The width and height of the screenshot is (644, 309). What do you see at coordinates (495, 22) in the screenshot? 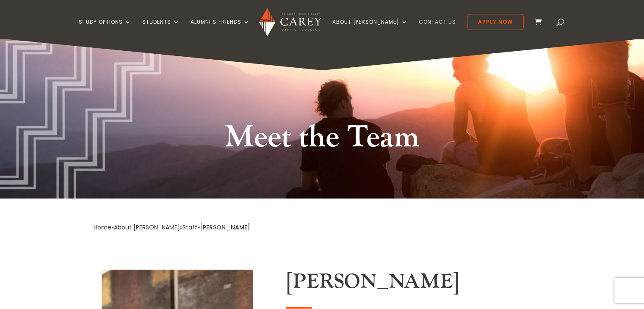
I see `a: Apply Now` at bounding box center [495, 22].